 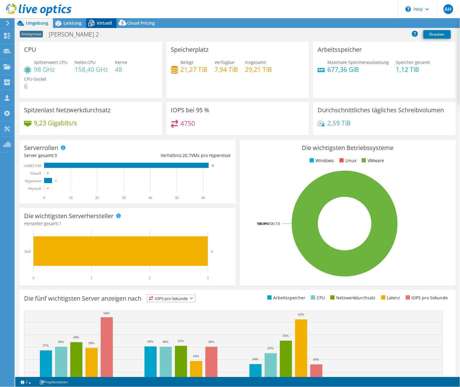 What do you see at coordinates (26, 382) in the screenshot?
I see `a: 2` at bounding box center [26, 382].